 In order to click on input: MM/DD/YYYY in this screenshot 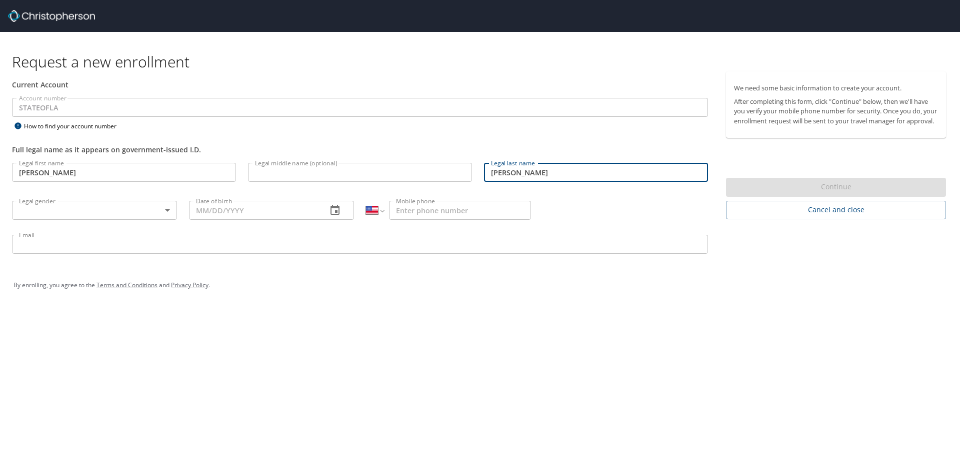, I will do `click(254, 210)`.